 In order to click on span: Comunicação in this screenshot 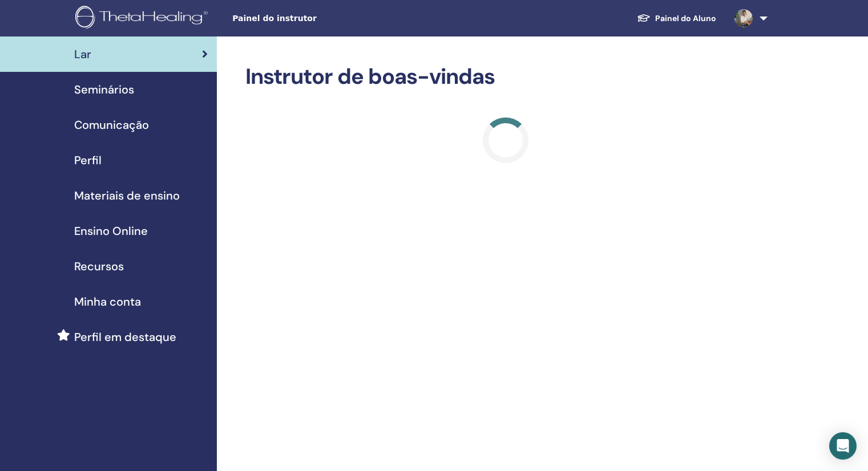, I will do `click(111, 125)`.